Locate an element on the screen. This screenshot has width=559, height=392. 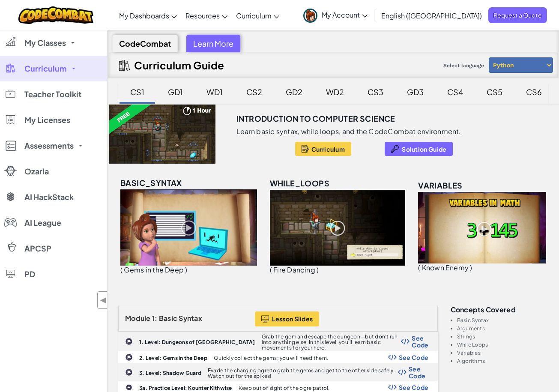
div: WD2 is located at coordinates (335, 92).